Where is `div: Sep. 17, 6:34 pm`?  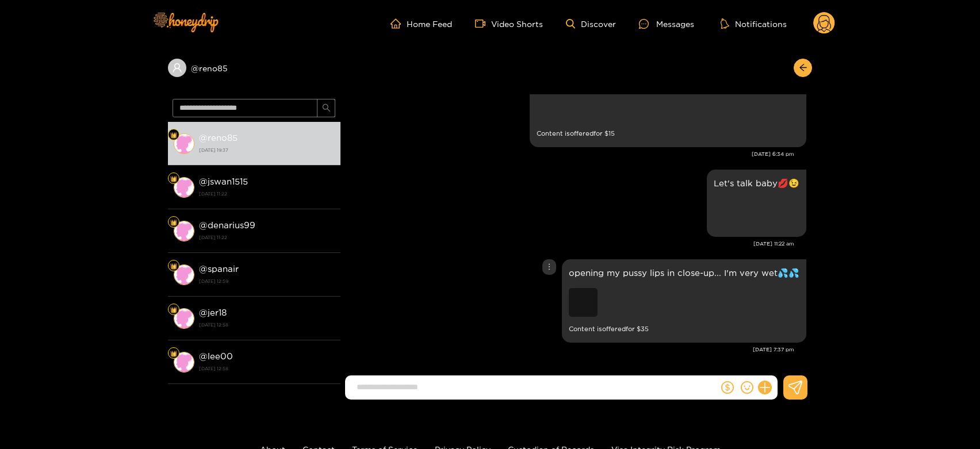 div: Sep. 17, 6:34 pm is located at coordinates (668, 105).